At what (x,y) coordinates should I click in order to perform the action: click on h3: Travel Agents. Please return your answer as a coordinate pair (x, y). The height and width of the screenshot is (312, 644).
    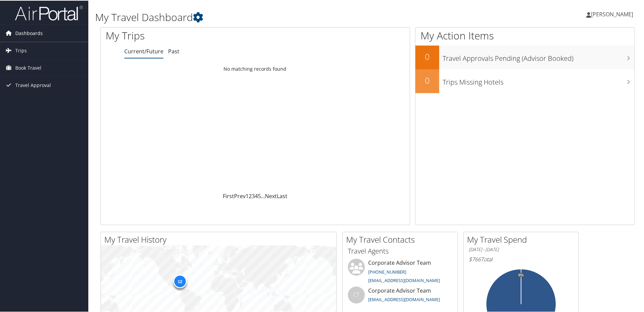
    Looking at the image, I should click on (400, 250).